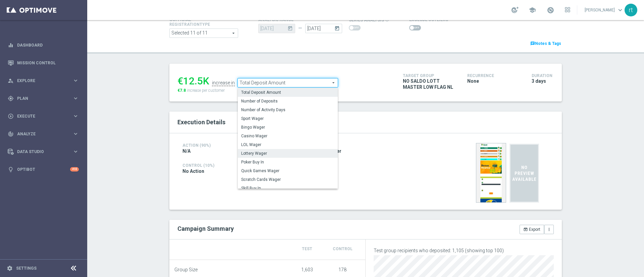  Describe the element at coordinates (288, 153) in the screenshot. I see `span: Lottery Wager` at that location.